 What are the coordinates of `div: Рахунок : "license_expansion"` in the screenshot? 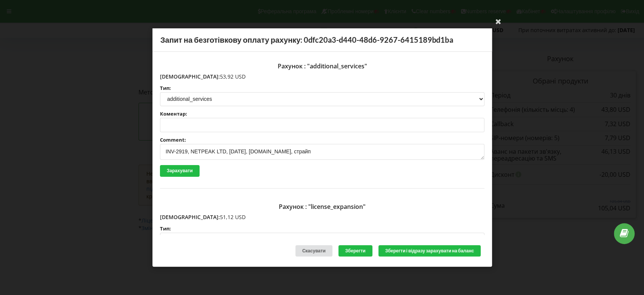 It's located at (322, 207).